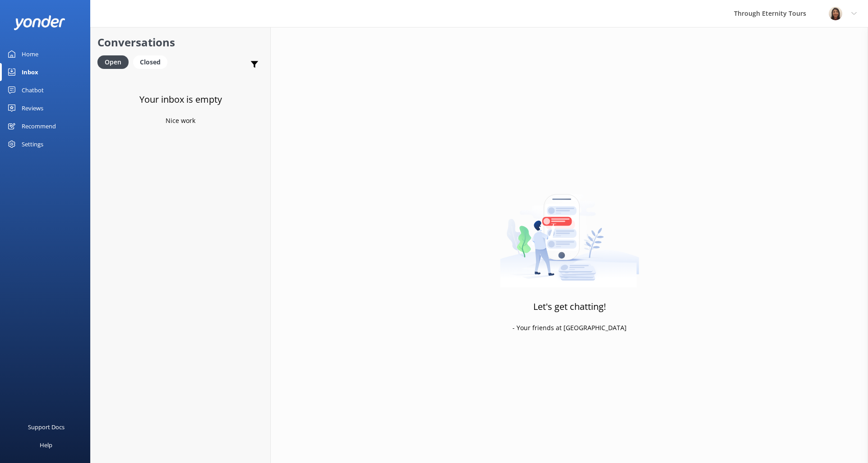 The image size is (868, 463). Describe the element at coordinates (181, 121) in the screenshot. I see `p: Nice work` at that location.